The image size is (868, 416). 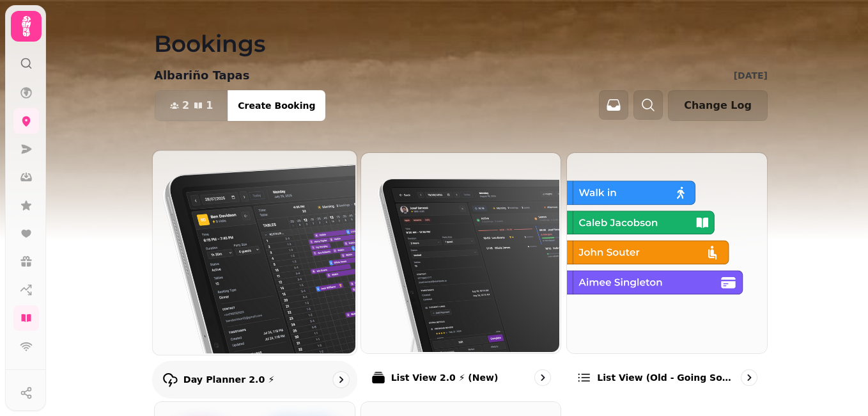 I want to click on span: 2, so click(x=185, y=105).